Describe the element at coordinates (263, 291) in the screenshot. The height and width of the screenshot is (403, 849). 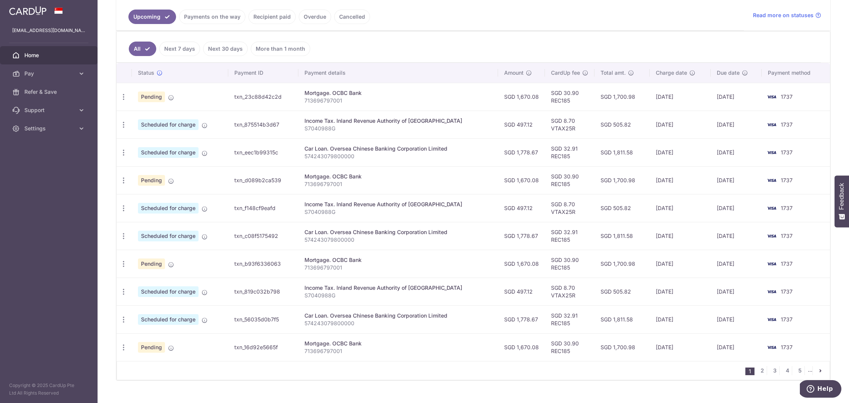
I see `td: txn_819c032b798` at that location.